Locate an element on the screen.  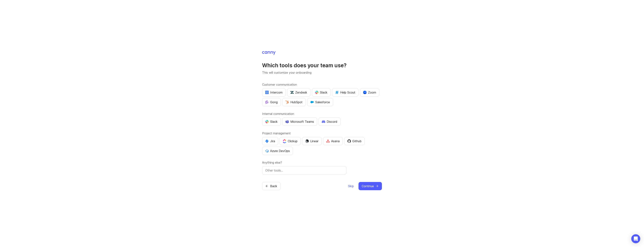
button: Zoom is located at coordinates (370, 92).